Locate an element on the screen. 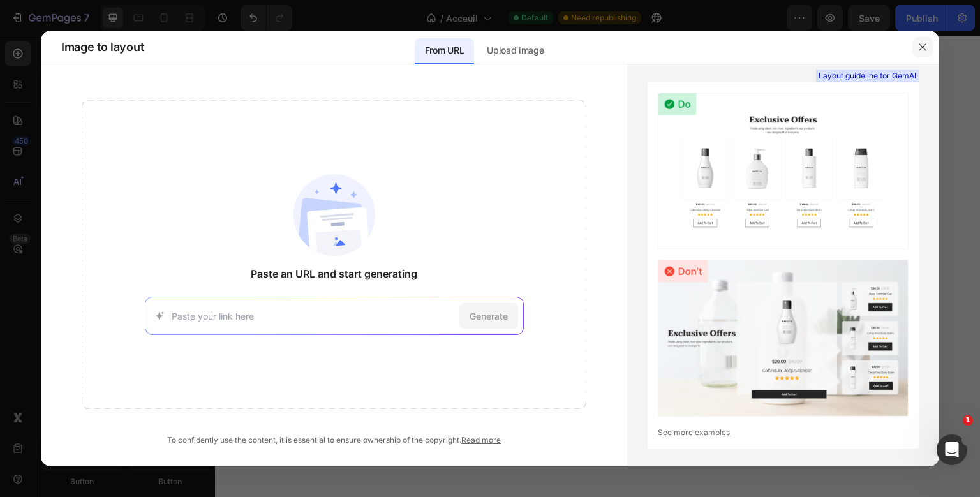 Image resolution: width=980 pixels, height=497 pixels. span: Paste an URL and start generating is located at coordinates (334, 274).